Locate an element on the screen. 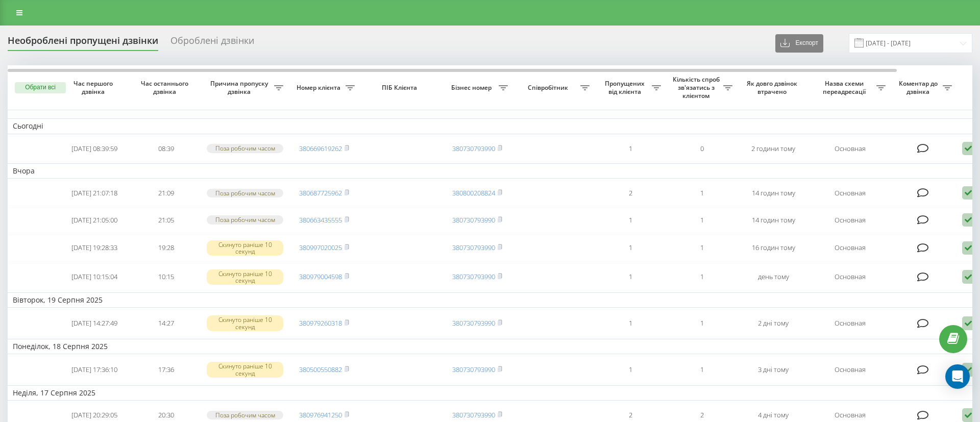  td: 21:05 is located at coordinates (166, 220).